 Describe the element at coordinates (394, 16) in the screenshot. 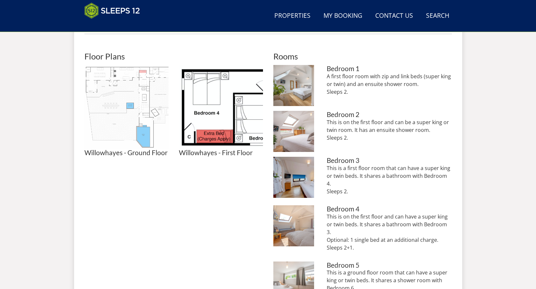

I see `a: Contact Us` at that location.